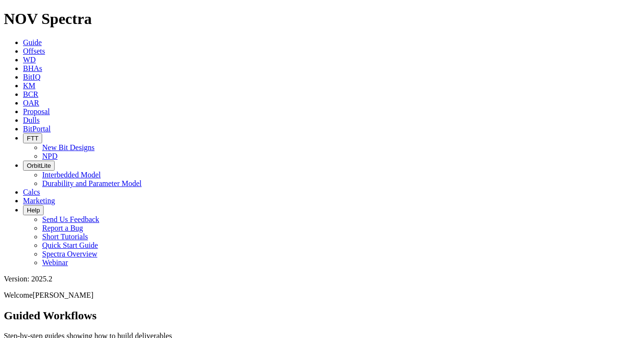 This screenshot has width=644, height=338. What do you see at coordinates (31, 120) in the screenshot?
I see `span: Dulls` at bounding box center [31, 120].